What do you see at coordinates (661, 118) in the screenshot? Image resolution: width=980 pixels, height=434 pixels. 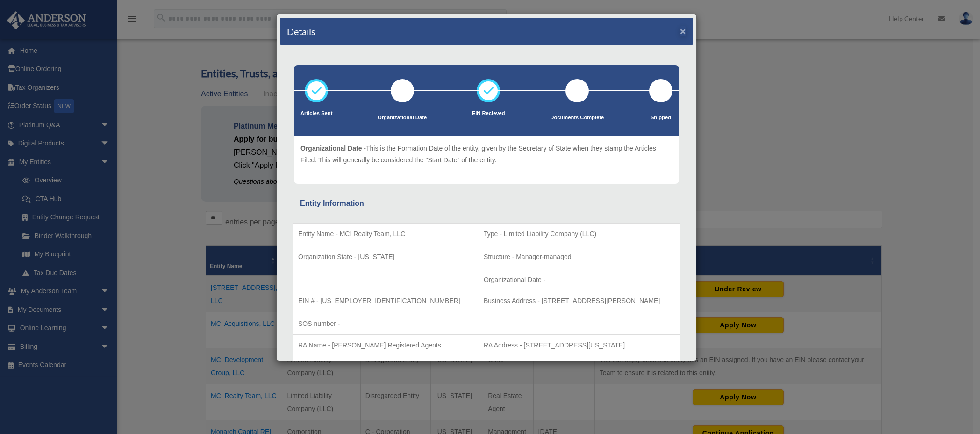 I see `p: Shipped` at bounding box center [661, 118].